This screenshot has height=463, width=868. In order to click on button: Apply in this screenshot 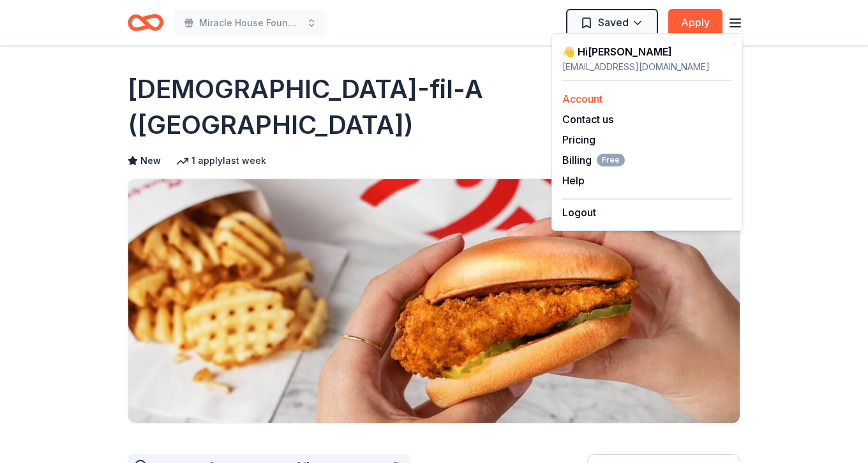, I will do `click(695, 23)`.